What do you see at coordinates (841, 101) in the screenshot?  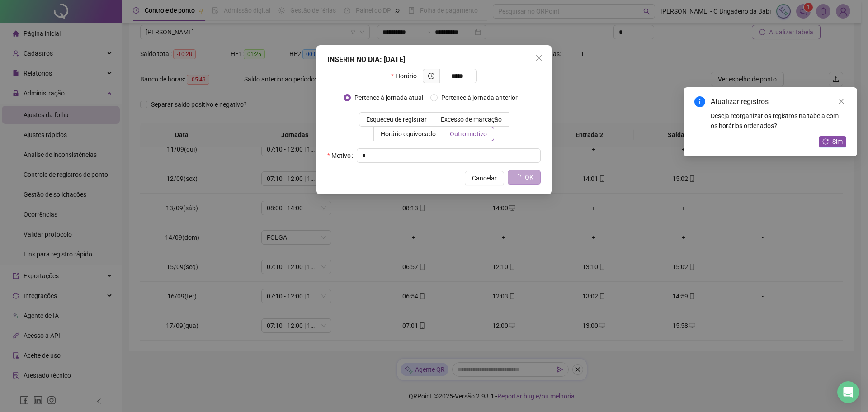 I see `a: Close` at bounding box center [841, 101].